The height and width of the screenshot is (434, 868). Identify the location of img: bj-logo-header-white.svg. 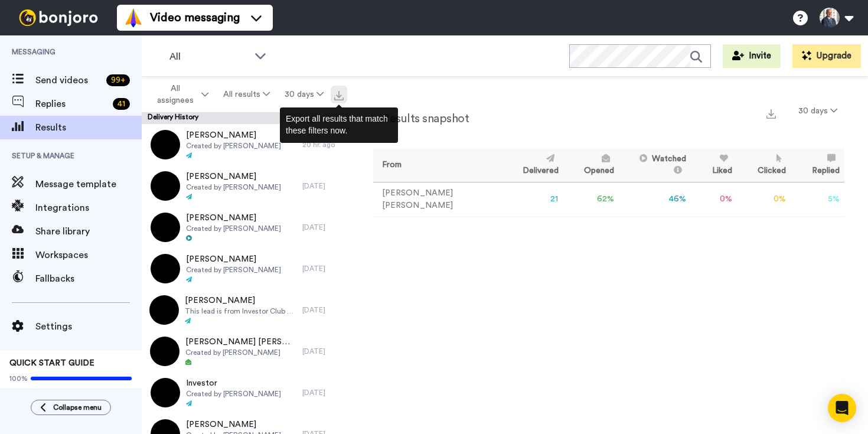
(59, 17).